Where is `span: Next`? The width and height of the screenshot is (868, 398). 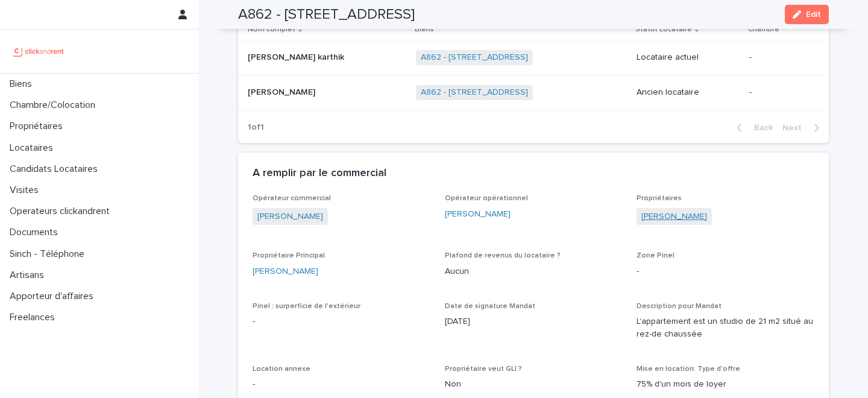
span: Next is located at coordinates (796, 128).